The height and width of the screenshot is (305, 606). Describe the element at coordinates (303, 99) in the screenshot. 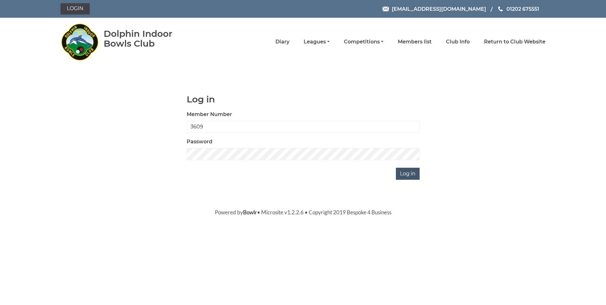

I see `h1: Log in` at that location.